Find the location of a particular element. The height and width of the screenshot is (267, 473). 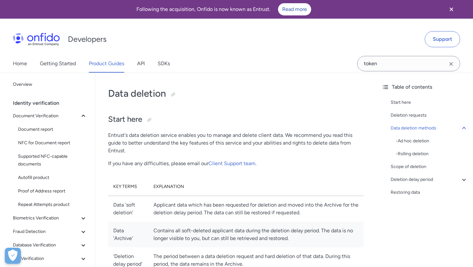

th: Key terms is located at coordinates (128, 187).